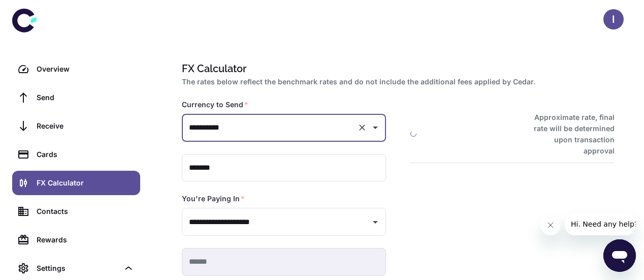 The width and height of the screenshot is (644, 280). I want to click on div: Rewards, so click(86, 240).